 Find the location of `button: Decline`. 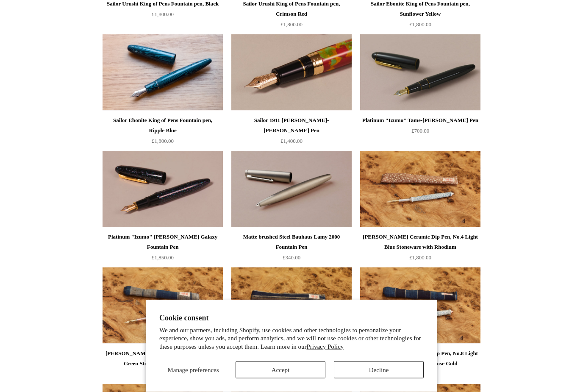

button: Decline is located at coordinates (379, 370).